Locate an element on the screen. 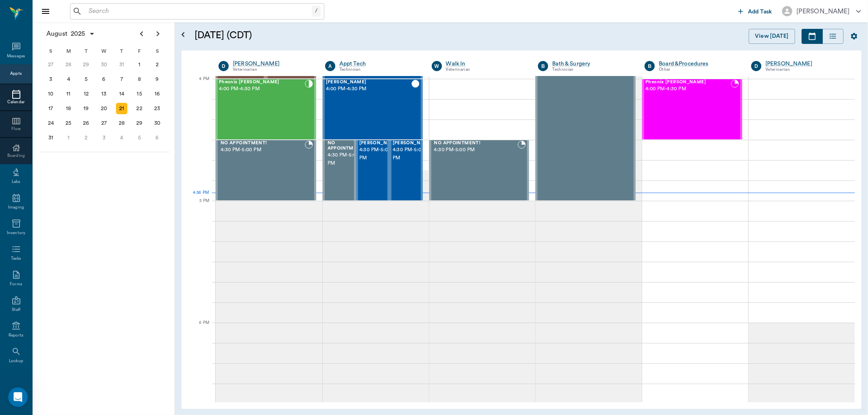 This screenshot has width=868, height=415. div: Monday, August 25, 2025 is located at coordinates (68, 123).